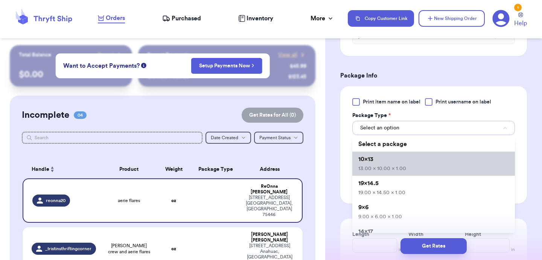  Describe the element at coordinates (129, 201) in the screenshot. I see `span: aerie flares` at that location.